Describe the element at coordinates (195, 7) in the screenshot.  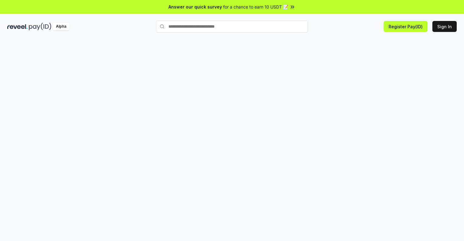
I see `span: Answer our quick survey` at that location.